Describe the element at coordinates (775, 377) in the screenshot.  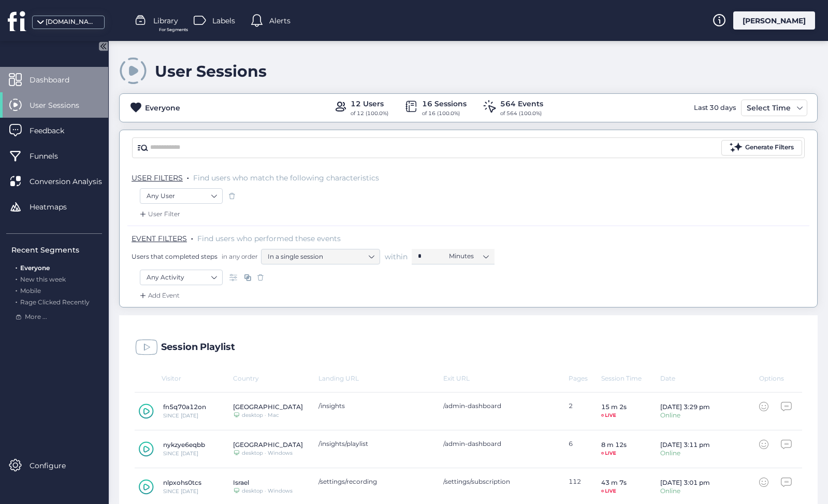
I see `div: Options` at that location.